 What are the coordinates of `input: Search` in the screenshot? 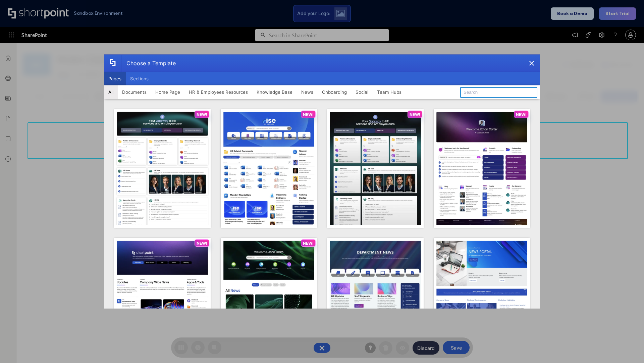 It's located at (499, 92).